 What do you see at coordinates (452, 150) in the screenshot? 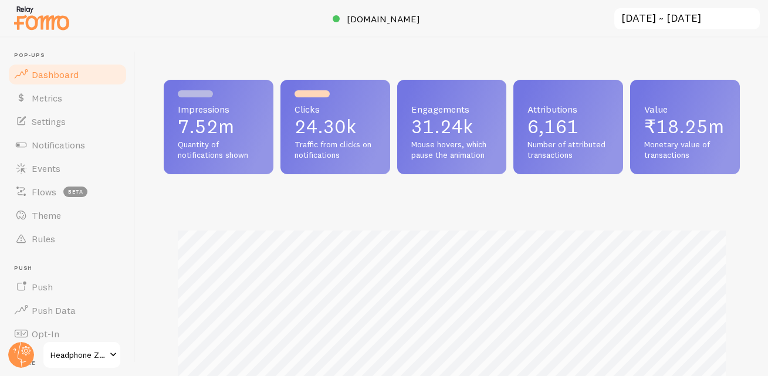
I see `span: Mouse hovers, which pause the animation` at bounding box center [452, 150].